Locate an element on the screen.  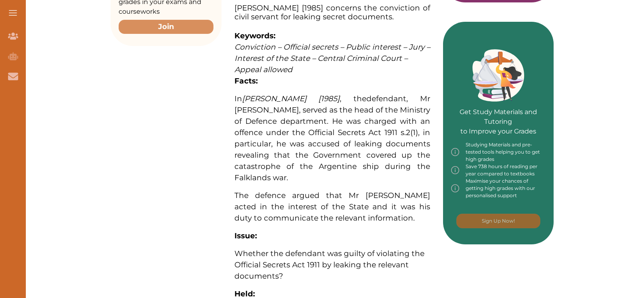
div: Studying Materials and pre-tested tools helping you to get high grades is located at coordinates (499, 152).